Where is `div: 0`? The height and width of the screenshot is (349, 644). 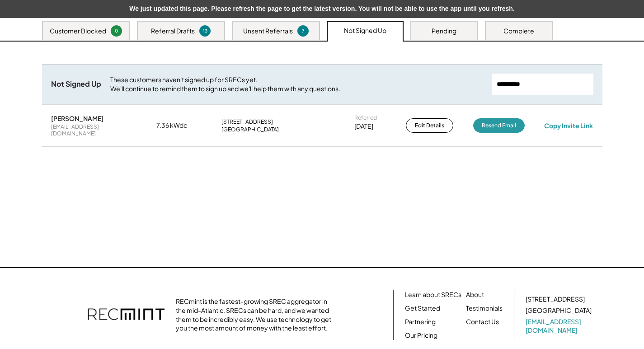 div: 0 is located at coordinates (116, 30).